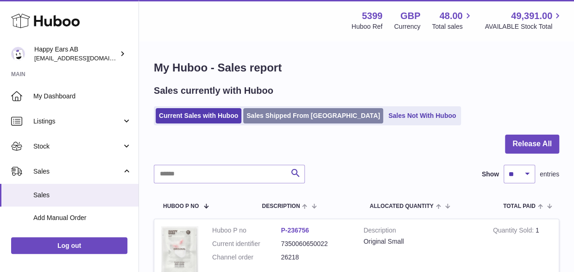  Describe the element at coordinates (198, 115) in the screenshot. I see `a: Current Sales with Huboo` at that location.